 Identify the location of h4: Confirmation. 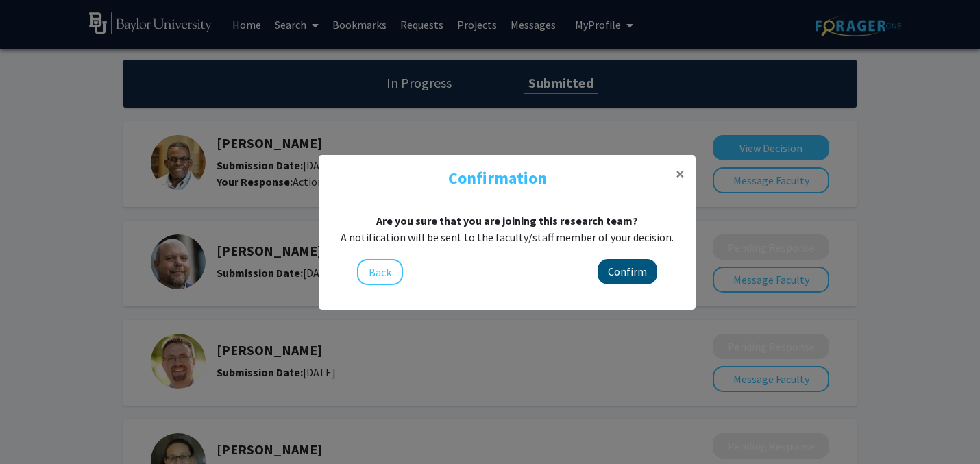
(496, 178).